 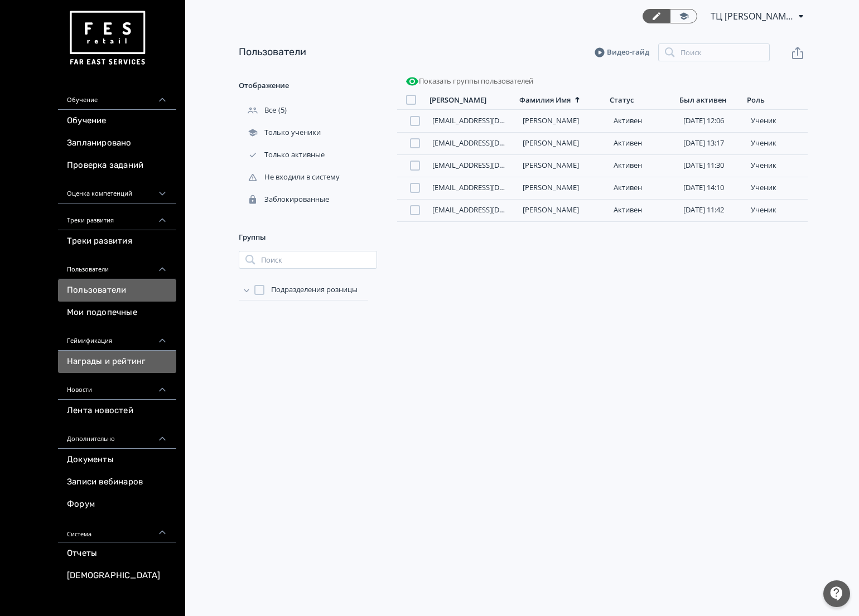 What do you see at coordinates (684, 17) in the screenshot?
I see `a: Переключиться в режим ученика` at bounding box center [684, 17].